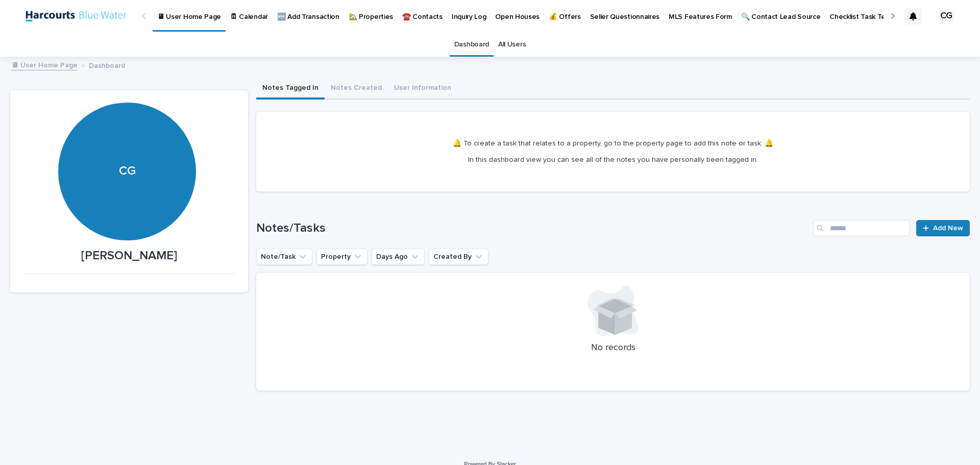 The width and height of the screenshot is (980, 465). Describe the element at coordinates (423, 89) in the screenshot. I see `button: User Information` at that location.